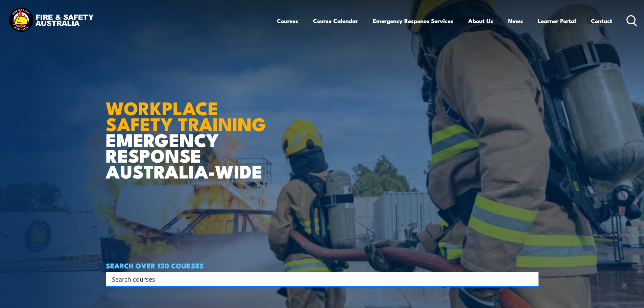 This screenshot has width=644, height=308. What do you see at coordinates (189, 131) in the screenshot?
I see `h1: EMERGENCY RESPONSE AUSTRALIA-WIDE` at bounding box center [189, 131].